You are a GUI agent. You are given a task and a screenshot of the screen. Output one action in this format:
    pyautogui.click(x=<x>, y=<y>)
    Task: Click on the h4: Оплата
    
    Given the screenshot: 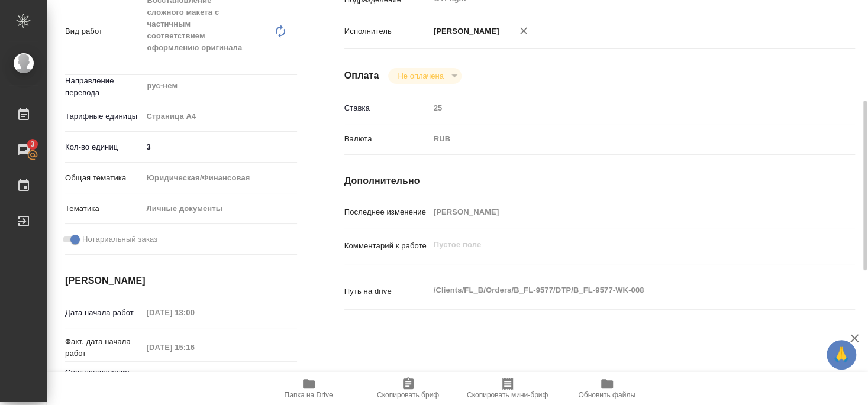 What is the action you would take?
    pyautogui.click(x=361, y=75)
    